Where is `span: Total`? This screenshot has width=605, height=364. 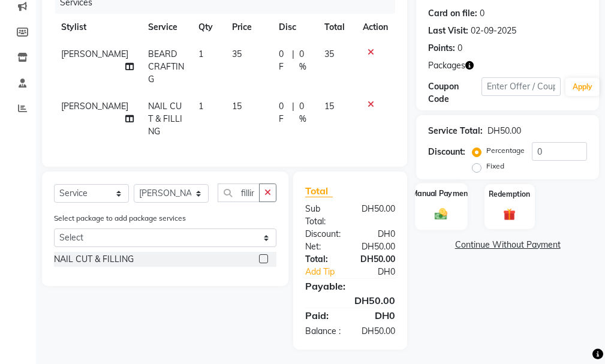 span: Total is located at coordinates (319, 191).